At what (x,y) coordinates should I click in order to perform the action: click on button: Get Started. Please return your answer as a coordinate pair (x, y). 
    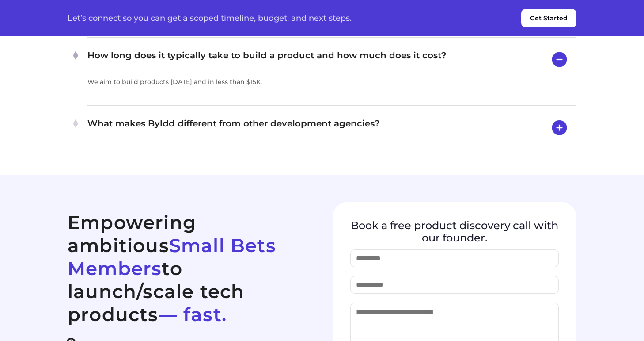
    Looking at the image, I should click on (549, 18).